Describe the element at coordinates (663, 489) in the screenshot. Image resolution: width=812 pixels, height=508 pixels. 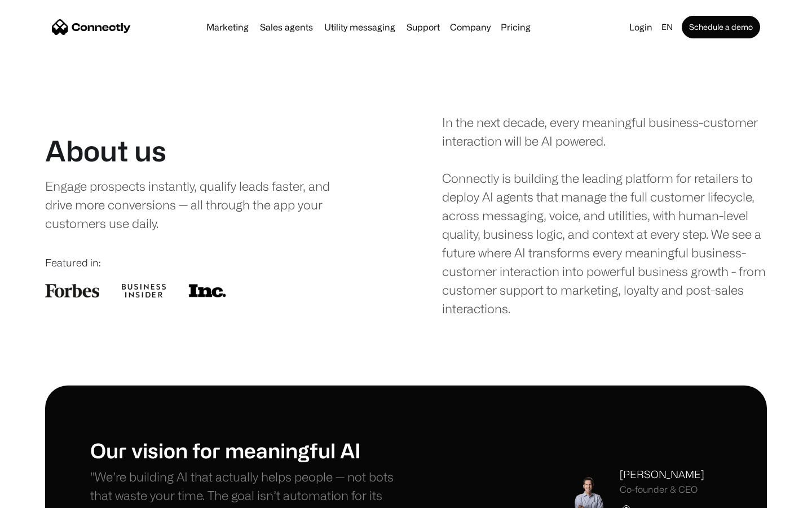
I see `div: Co-founder & CEO` at that location.